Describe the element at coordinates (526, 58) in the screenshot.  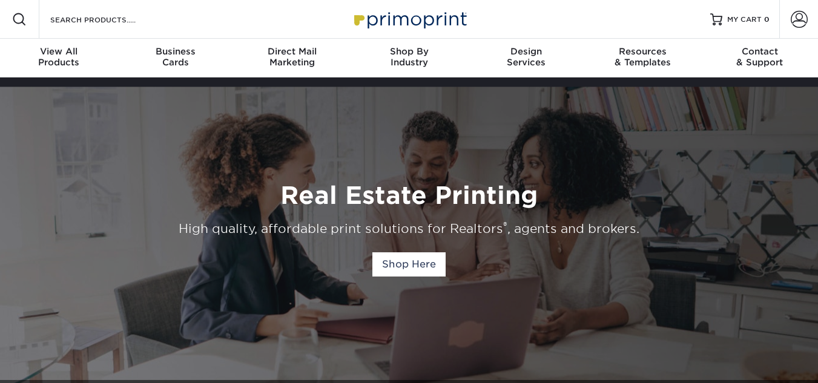
I see `a: DesignServices` at that location.